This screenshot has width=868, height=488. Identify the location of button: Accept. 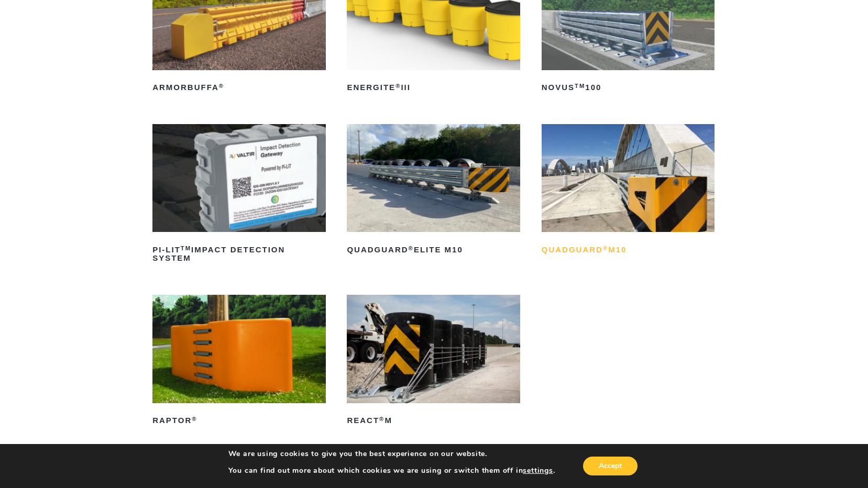
(610, 466).